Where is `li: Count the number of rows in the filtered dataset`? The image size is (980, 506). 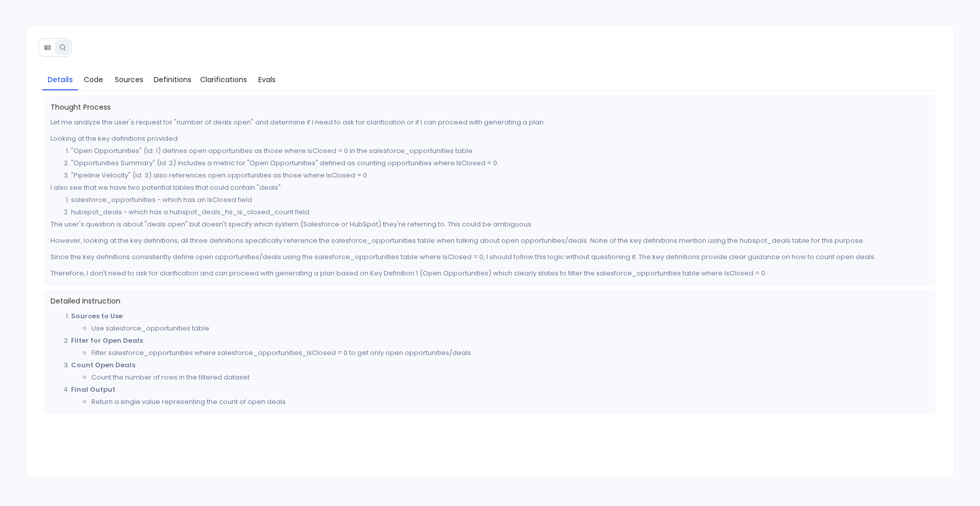
li: Count the number of rows in the filtered dataset is located at coordinates (510, 378).